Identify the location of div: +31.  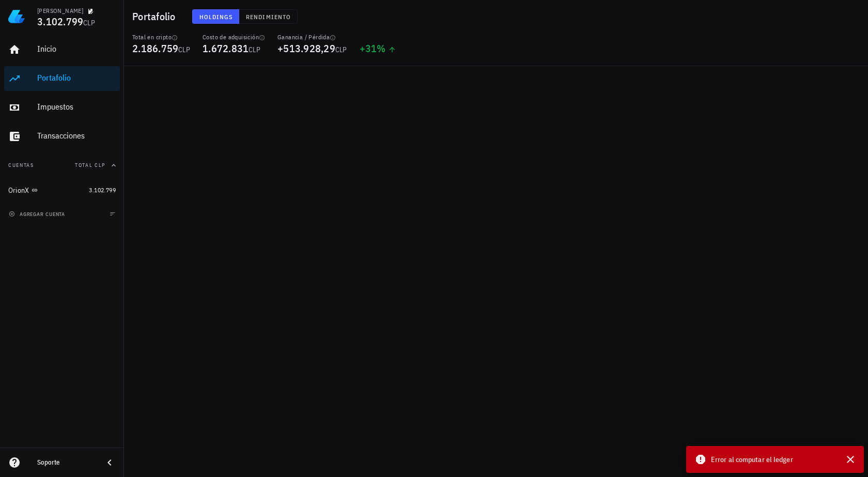
(378, 49).